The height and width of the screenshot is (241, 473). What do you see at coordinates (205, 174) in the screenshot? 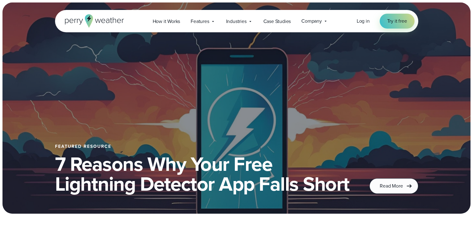
I see `h1: 7 Reasons Why Your Free Lightning Detector App Falls Short` at bounding box center [205, 174].